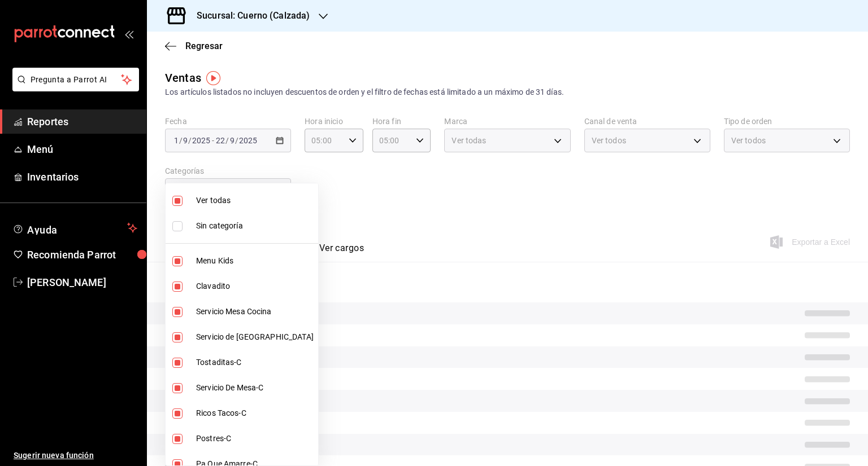 This screenshot has width=868, height=466. What do you see at coordinates (255, 439) in the screenshot?
I see `span: Postres-C` at bounding box center [255, 439].